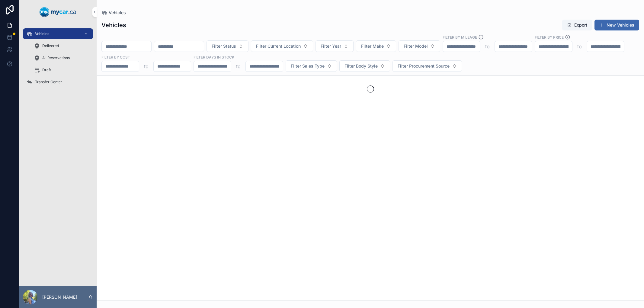 The height and width of the screenshot is (308, 644). Describe the element at coordinates (416, 46) in the screenshot. I see `span: Filter Model` at that location.